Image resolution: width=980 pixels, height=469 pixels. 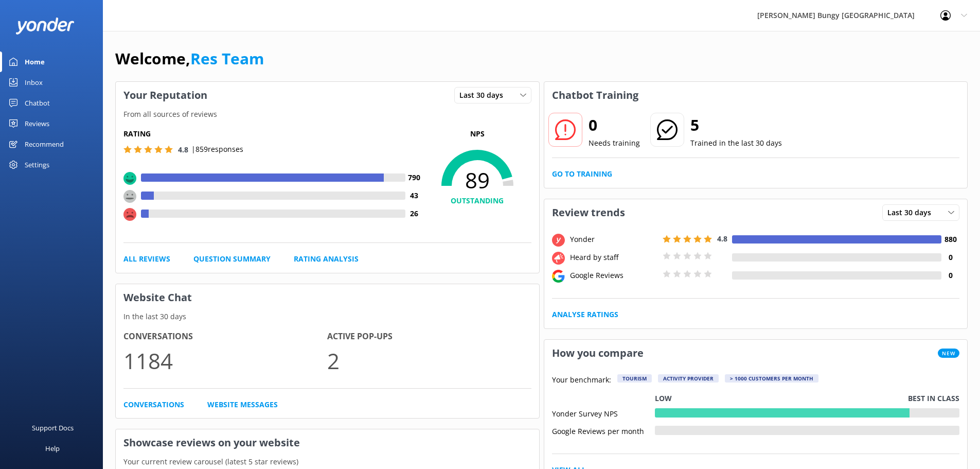 What do you see at coordinates (327, 316) in the screenshot?
I see `p: In the last 30 days` at bounding box center [327, 316].